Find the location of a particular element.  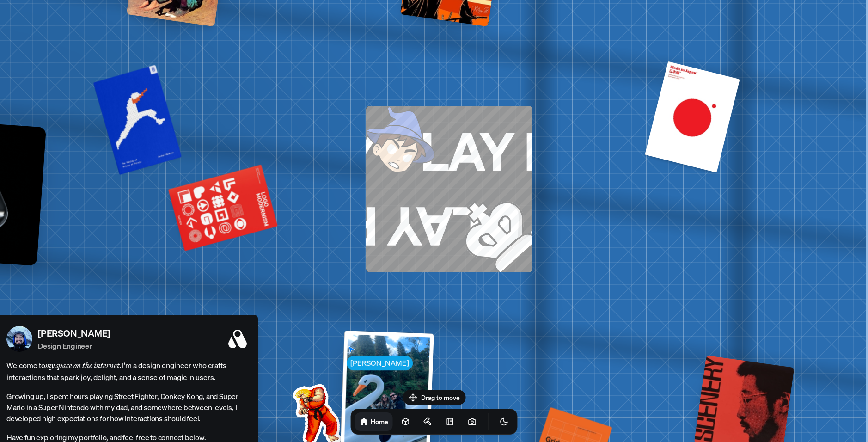

p: Growing up, I spent hours playing Street Fighter, Donkey Kong, and Super Mario in a Super Nintend... is located at coordinates (127, 407).